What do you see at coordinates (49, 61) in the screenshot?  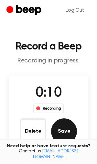 I see `p: Recording in progress.` at bounding box center [49, 61].